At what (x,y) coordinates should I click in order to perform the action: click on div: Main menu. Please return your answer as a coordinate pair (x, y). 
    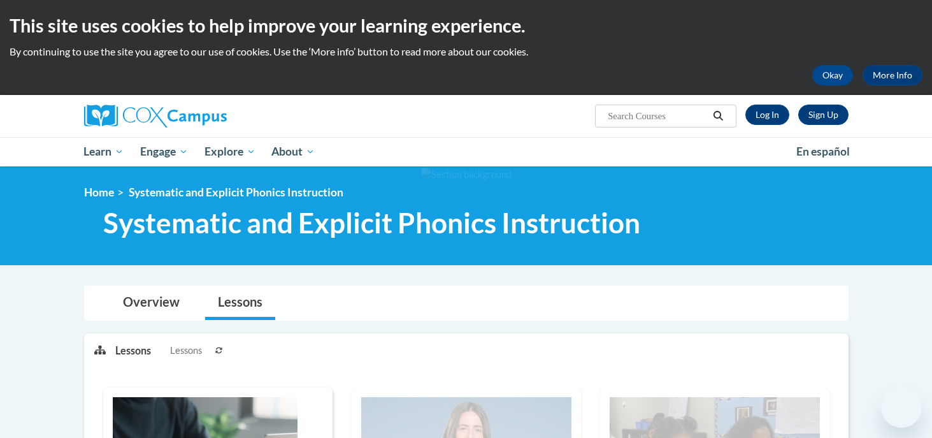
    Looking at the image, I should click on (466, 152).